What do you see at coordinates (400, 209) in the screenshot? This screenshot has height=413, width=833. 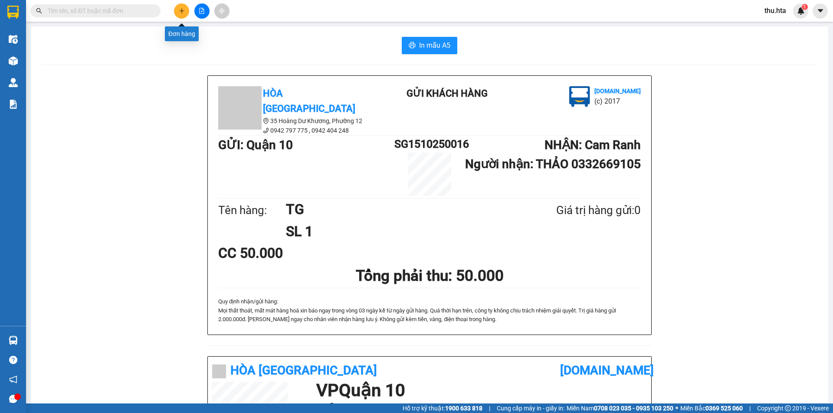 I see `h1: TG` at bounding box center [400, 209].